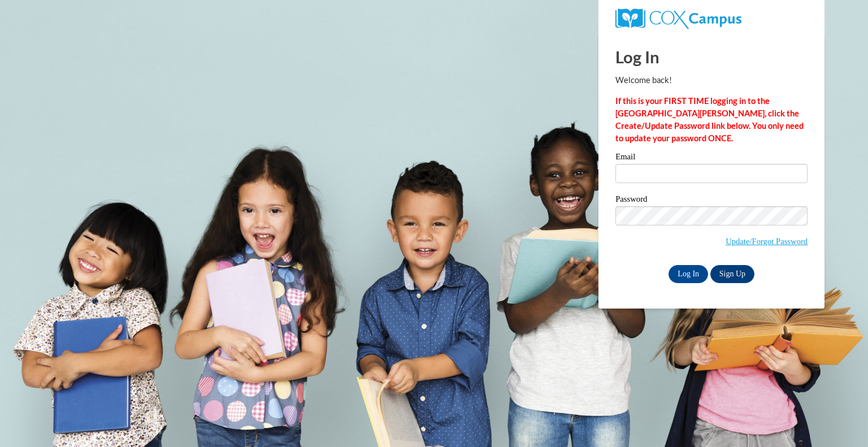 The image size is (868, 447). What do you see at coordinates (766, 241) in the screenshot?
I see `a: Update/Forgot Password` at bounding box center [766, 241].